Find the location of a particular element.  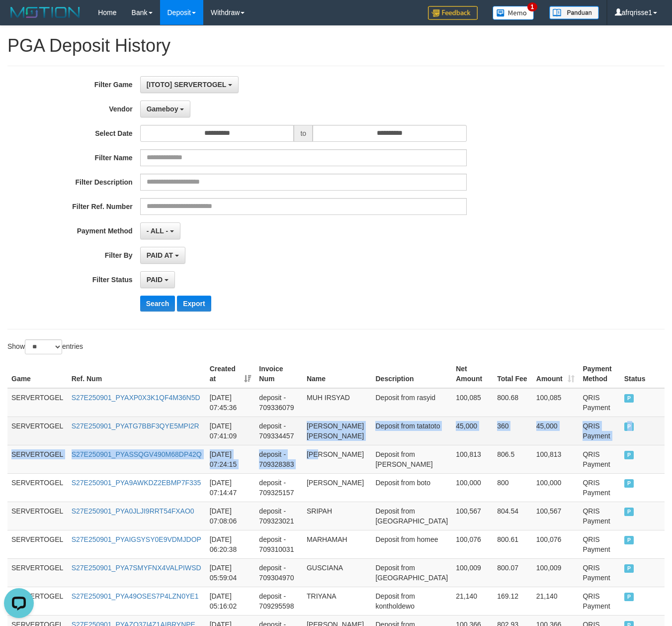

td: deposit - 709295598 is located at coordinates (279, 600).